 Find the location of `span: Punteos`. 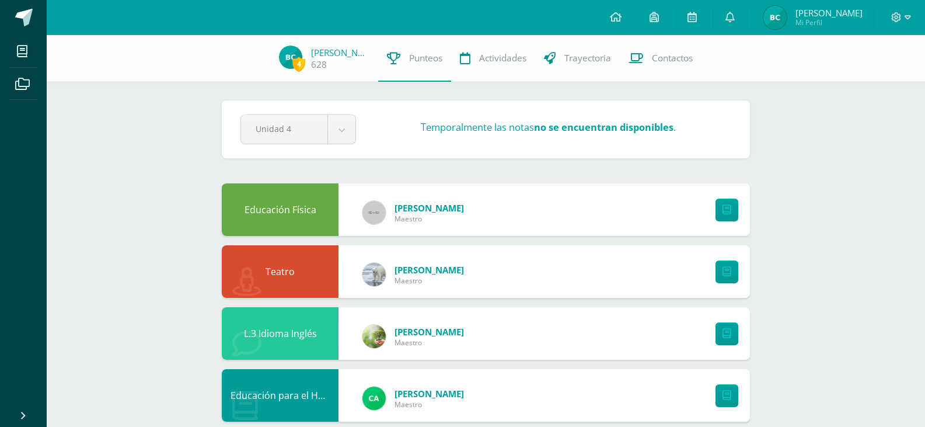

span: Punteos is located at coordinates (426, 58).